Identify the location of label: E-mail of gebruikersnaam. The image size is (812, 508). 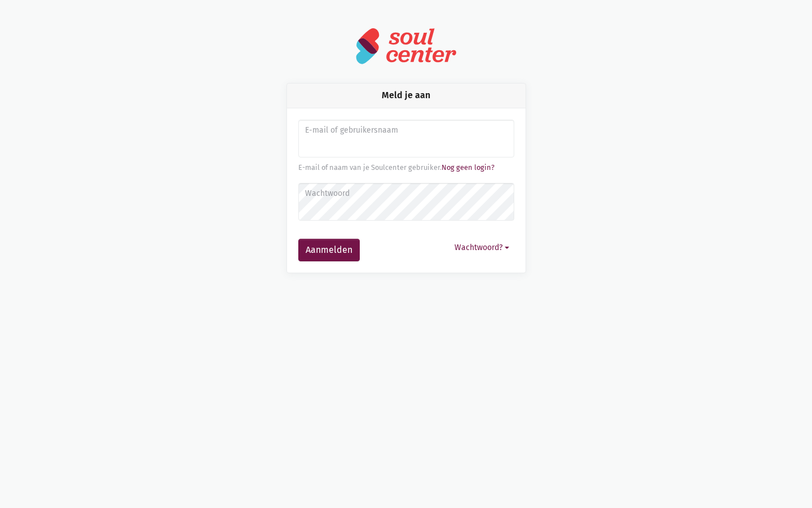
(406, 130).